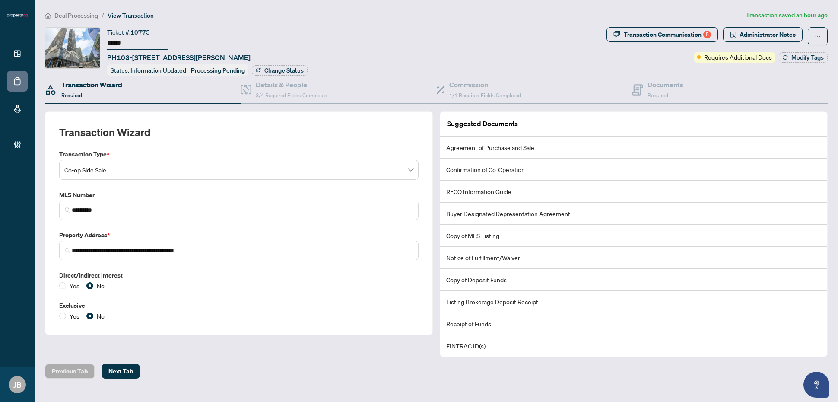  Describe the element at coordinates (485, 85) in the screenshot. I see `h4: Commission` at that location.